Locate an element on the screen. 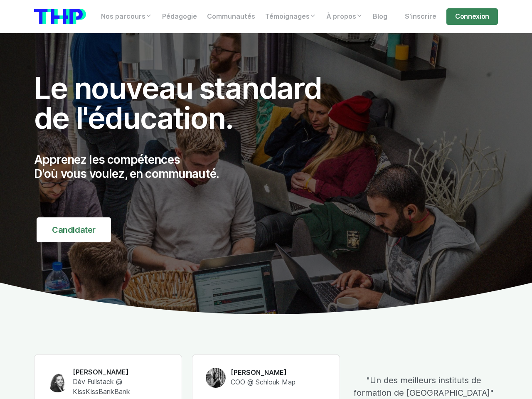  a: Pédagogie is located at coordinates (179, 16).